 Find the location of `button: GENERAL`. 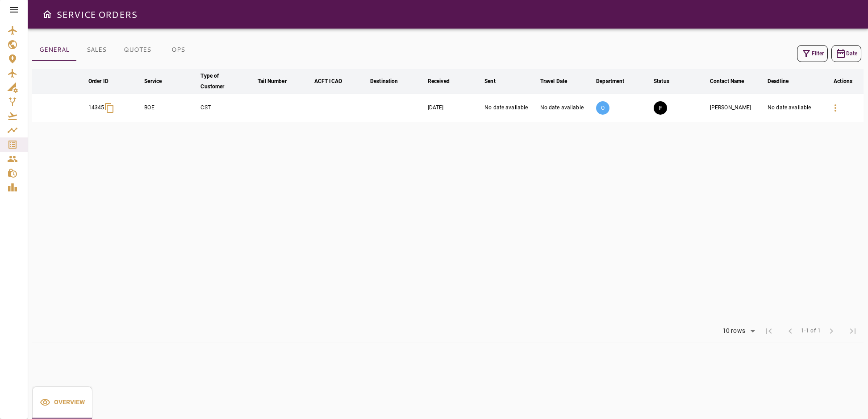

button: GENERAL is located at coordinates (54, 50).